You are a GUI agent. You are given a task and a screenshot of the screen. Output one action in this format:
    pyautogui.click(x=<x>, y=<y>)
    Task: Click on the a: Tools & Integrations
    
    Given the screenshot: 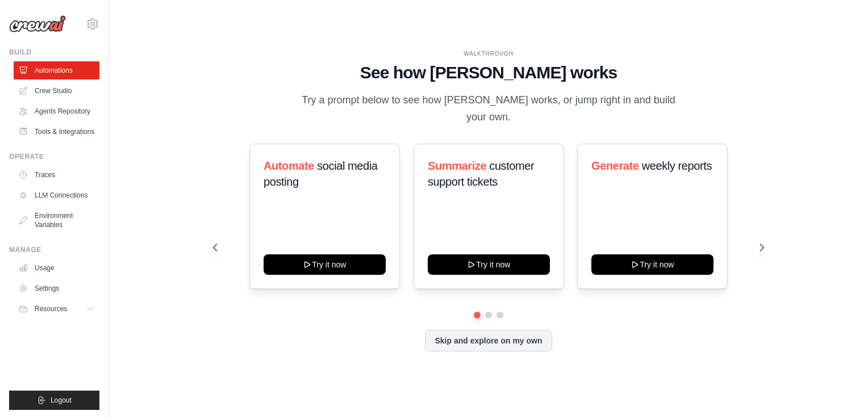 What is the action you would take?
    pyautogui.click(x=57, y=132)
    